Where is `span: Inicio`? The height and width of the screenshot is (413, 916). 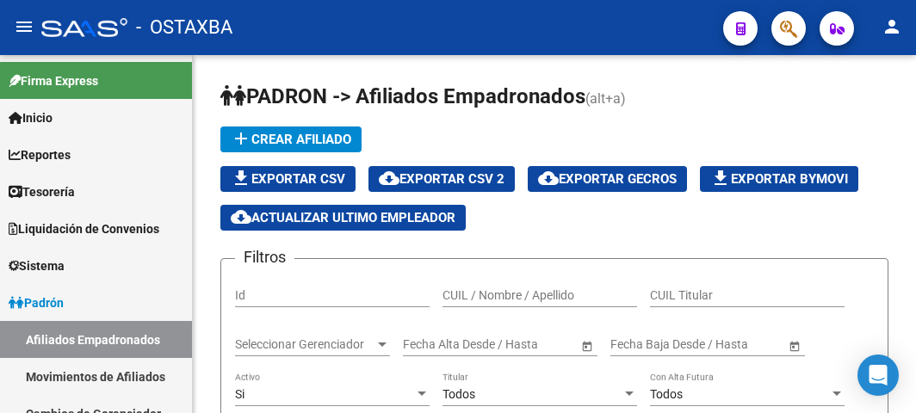 span: Inicio is located at coordinates (30, 118).